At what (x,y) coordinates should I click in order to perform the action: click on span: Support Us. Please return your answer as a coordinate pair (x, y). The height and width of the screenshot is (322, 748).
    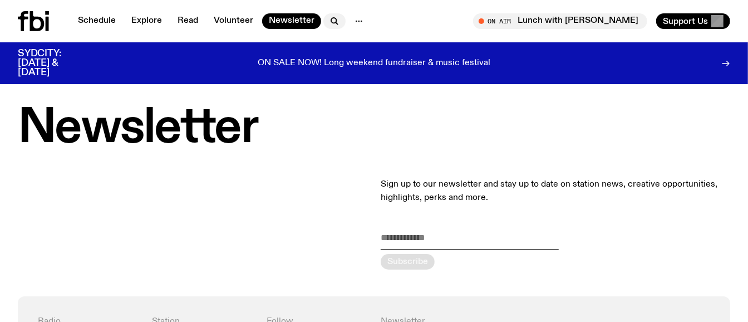
    Looking at the image, I should click on (685, 21).